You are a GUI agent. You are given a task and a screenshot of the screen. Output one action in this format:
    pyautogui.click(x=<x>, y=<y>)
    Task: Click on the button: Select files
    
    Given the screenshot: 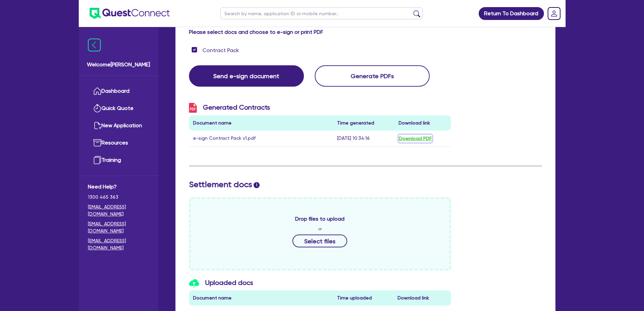 What is the action you would take?
    pyautogui.click(x=320, y=241)
    